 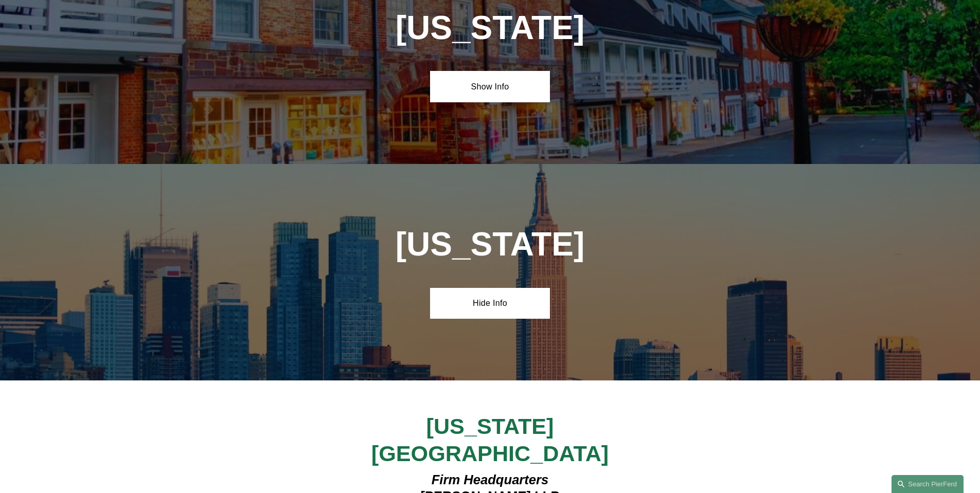 I want to click on a: Show Info, so click(x=489, y=86).